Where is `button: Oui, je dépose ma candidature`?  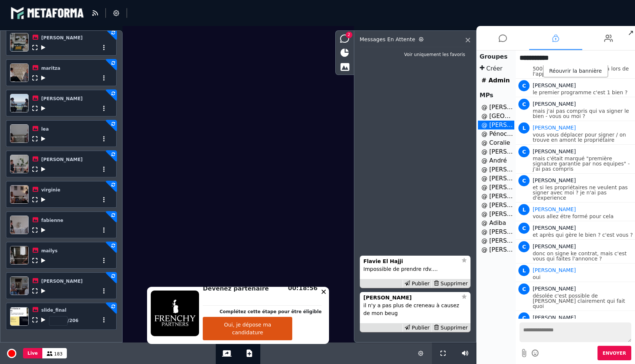
button: Oui, je dépose ma candidature is located at coordinates (247, 329).